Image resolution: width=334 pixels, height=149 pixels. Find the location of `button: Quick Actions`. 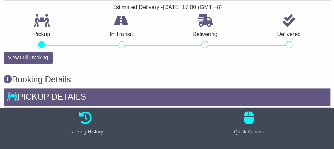

button: Quick Actions is located at coordinates (249, 123).